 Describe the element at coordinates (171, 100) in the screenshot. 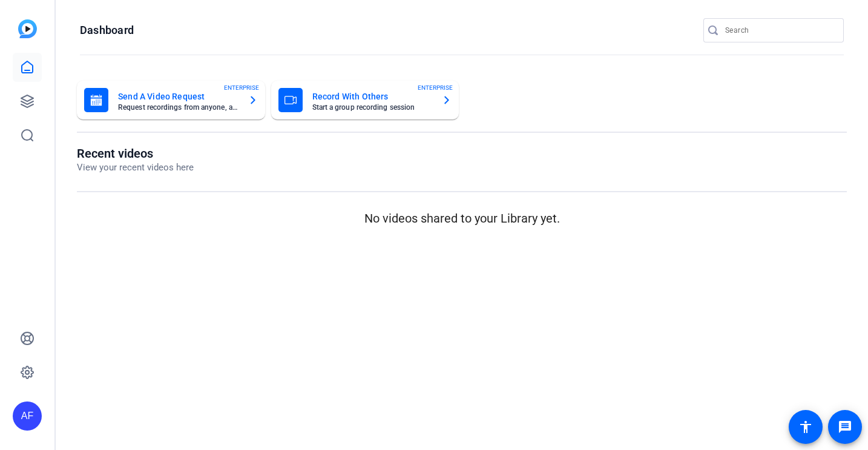

I see `button: Send A Video RequestRequest recordings from anyone, anywhereENTERPRISE` at that location.